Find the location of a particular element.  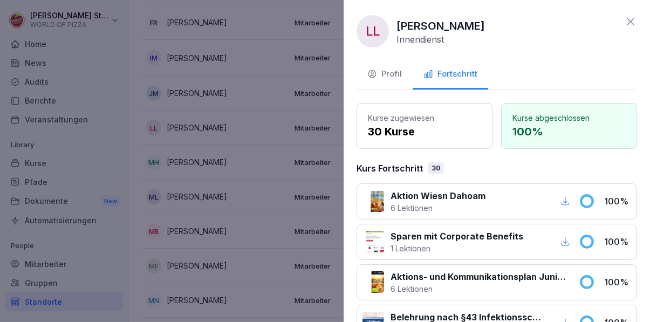

p: Sparen mit Corporate Benefits is located at coordinates (457, 236).